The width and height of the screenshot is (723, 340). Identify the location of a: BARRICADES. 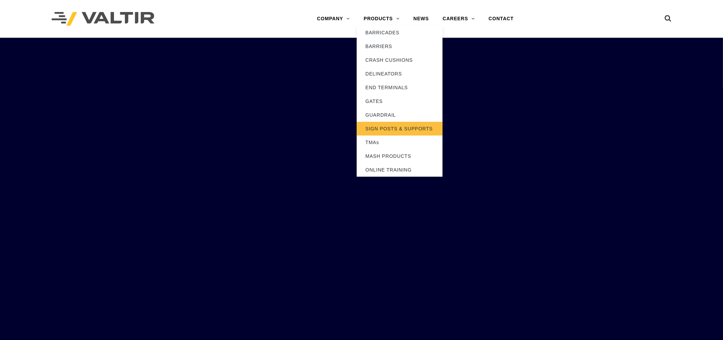
(400, 33).